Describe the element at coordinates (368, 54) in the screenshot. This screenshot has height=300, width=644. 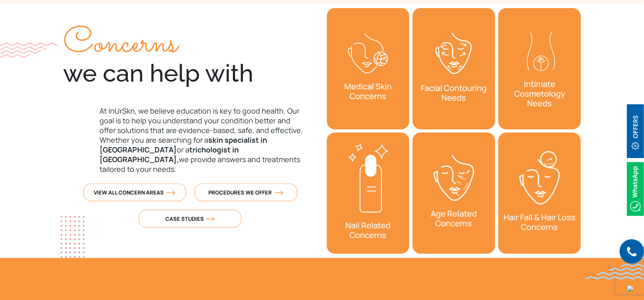
I see `img: Concerns-icon1` at that location.